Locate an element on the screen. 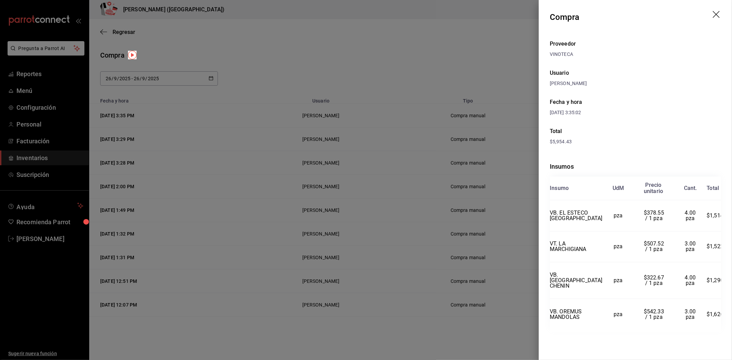  span: $1,514.20 is located at coordinates (719, 215).